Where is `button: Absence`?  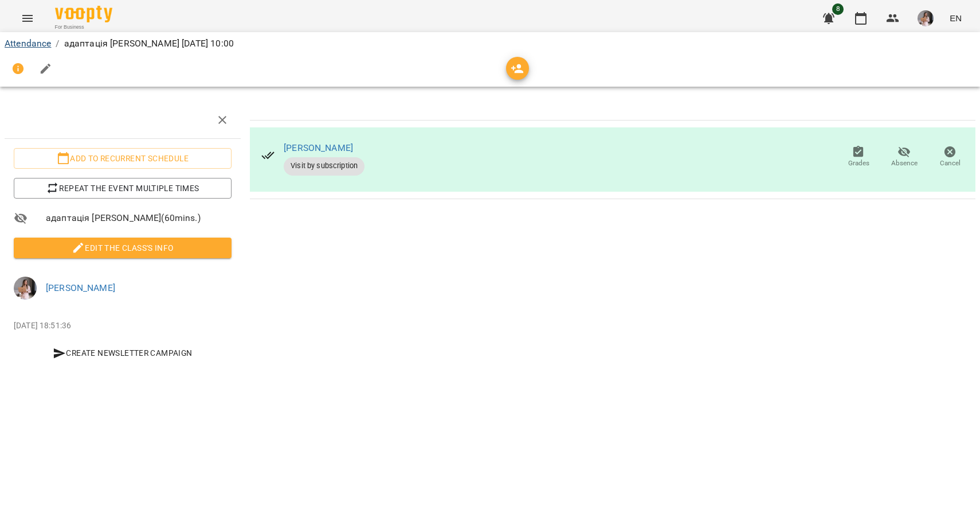
button: Absence is located at coordinates (905, 157).